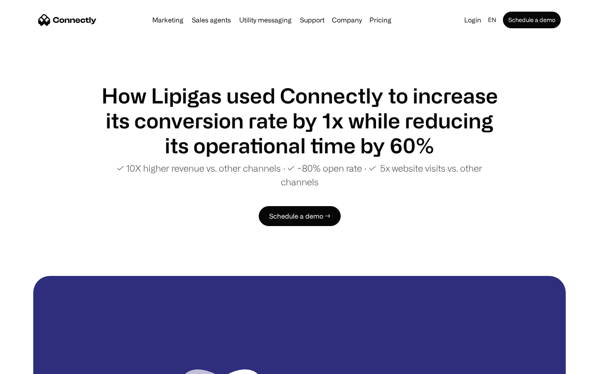 This screenshot has height=374, width=599. What do you see at coordinates (312, 20) in the screenshot?
I see `a: Support` at bounding box center [312, 20].